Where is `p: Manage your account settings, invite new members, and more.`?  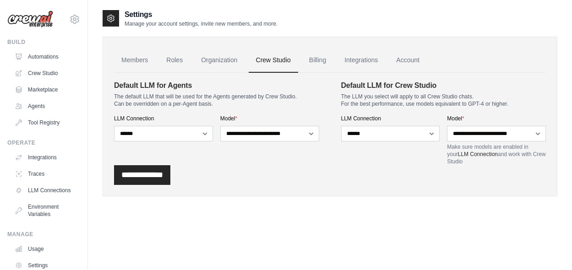
p: Manage your account settings, invite new members, and more. is located at coordinates (201, 24).